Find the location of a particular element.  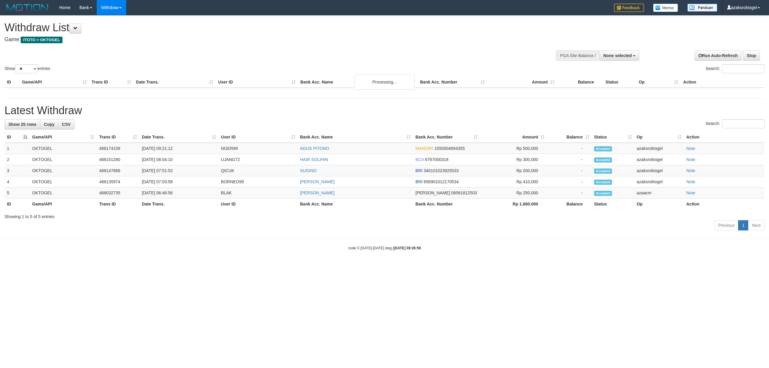

a: Previous is located at coordinates (726, 225).